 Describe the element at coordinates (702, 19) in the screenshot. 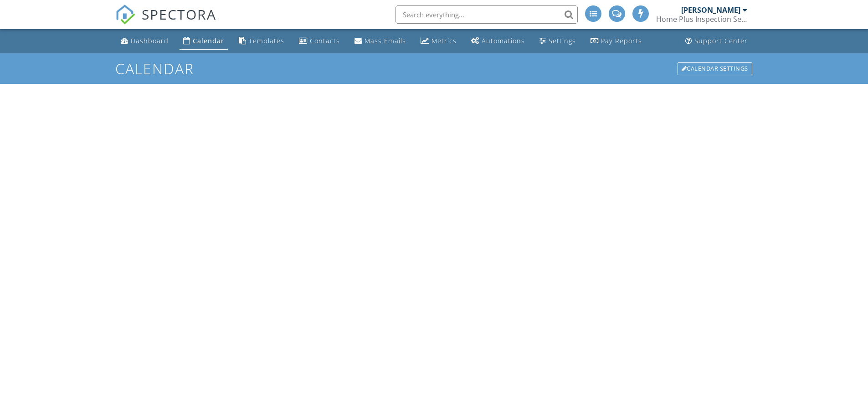

I see `div: Home Plus Inspection Services` at that location.